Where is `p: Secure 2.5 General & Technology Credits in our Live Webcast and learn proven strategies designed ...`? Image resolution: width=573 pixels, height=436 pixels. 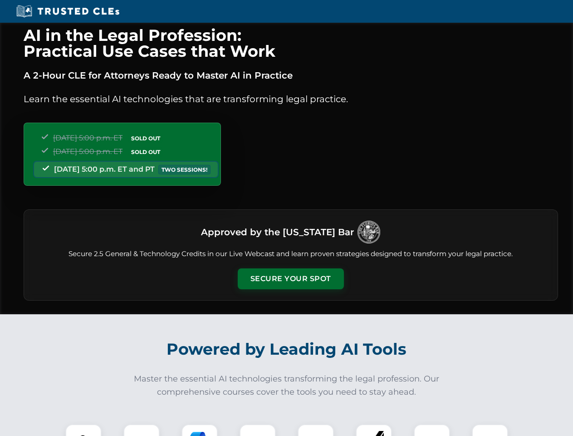 p: Secure 2.5 General & Technology Credits in our Live Webcast and learn proven strategies designed ... is located at coordinates (291, 254).